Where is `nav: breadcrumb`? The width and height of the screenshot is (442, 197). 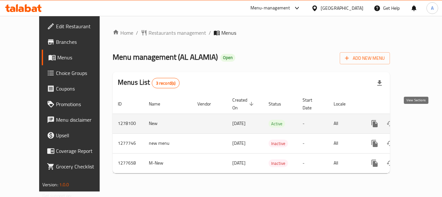 nav: breadcrumb is located at coordinates (251, 33).